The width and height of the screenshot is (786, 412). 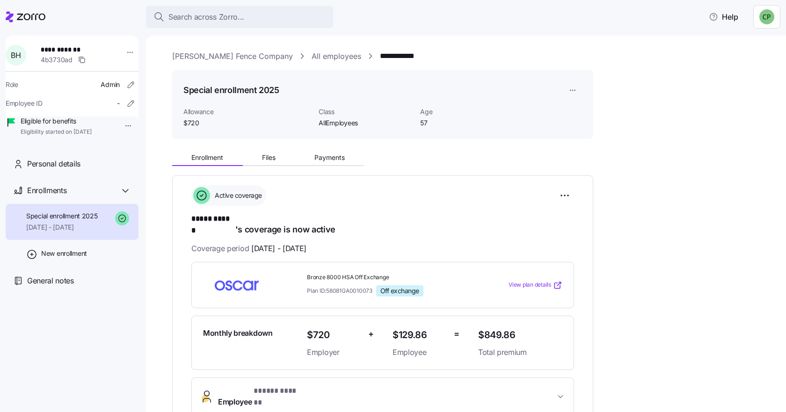 What do you see at coordinates (366, 112) in the screenshot?
I see `span: Class` at bounding box center [366, 112].